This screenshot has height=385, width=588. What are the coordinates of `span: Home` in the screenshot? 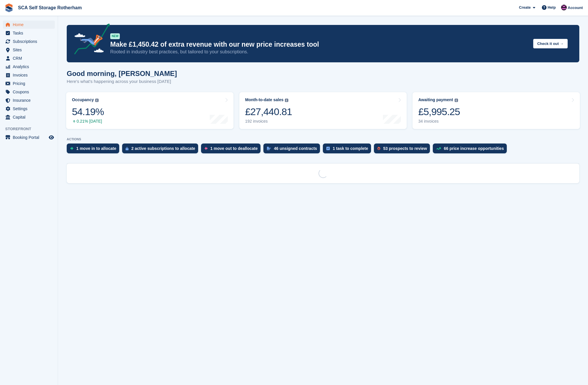 It's located at (30, 25).